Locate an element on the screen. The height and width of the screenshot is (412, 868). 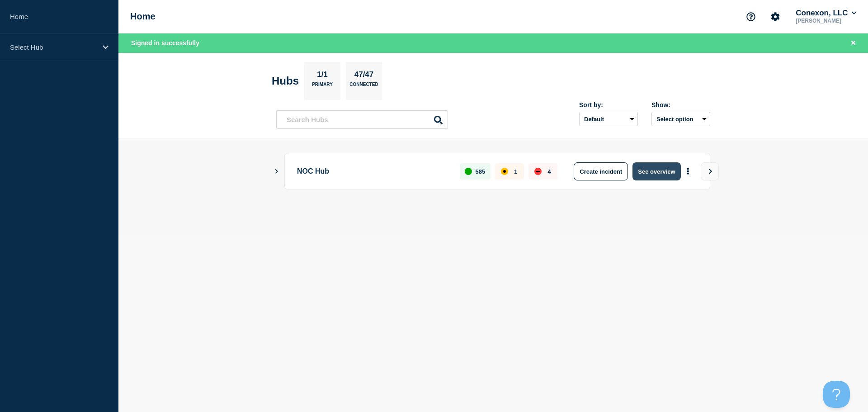
button: More actions is located at coordinates (688, 171).